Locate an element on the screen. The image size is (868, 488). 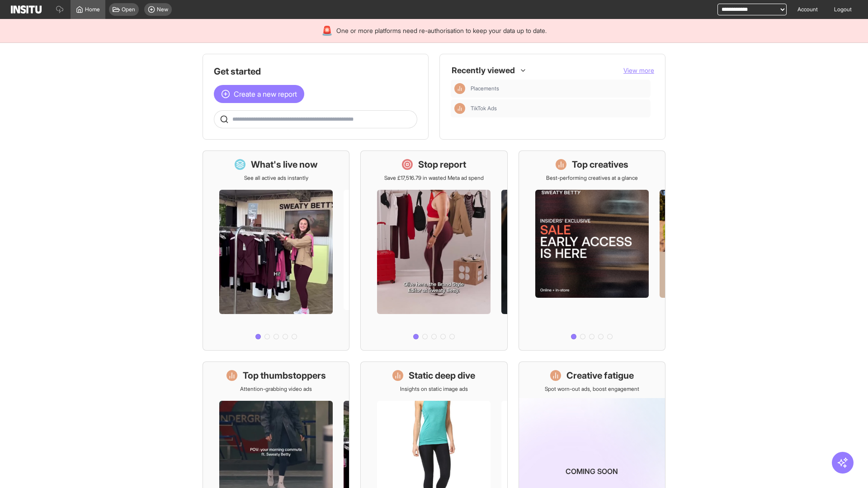
img: Logo is located at coordinates (26, 10).